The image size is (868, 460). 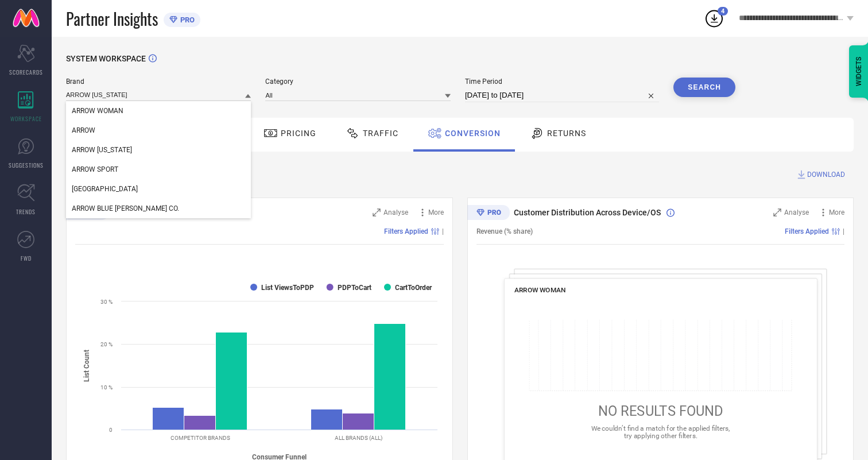 I want to click on span: PRO, so click(x=186, y=20).